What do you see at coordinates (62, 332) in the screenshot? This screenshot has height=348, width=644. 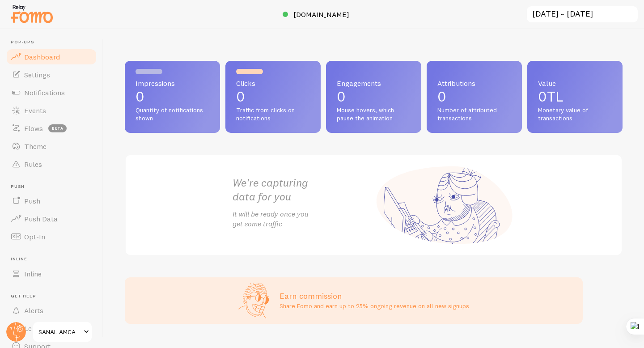 I see `a: SANAL AMCA` at bounding box center [62, 332].